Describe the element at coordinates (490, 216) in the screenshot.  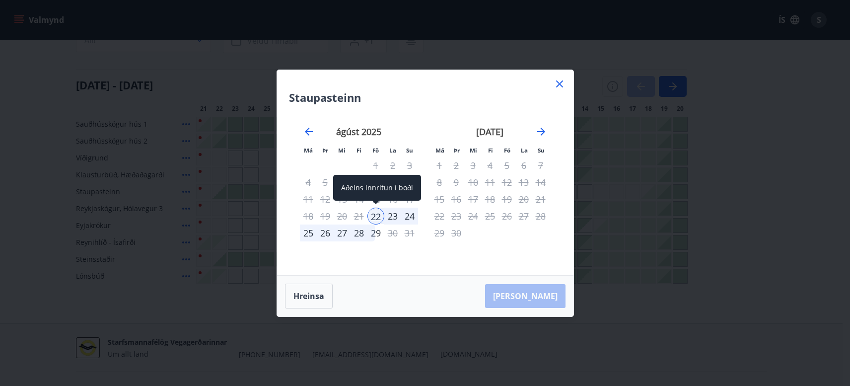
I see `td: Not available. fimmtudagur, 25. september 2025` at that location.